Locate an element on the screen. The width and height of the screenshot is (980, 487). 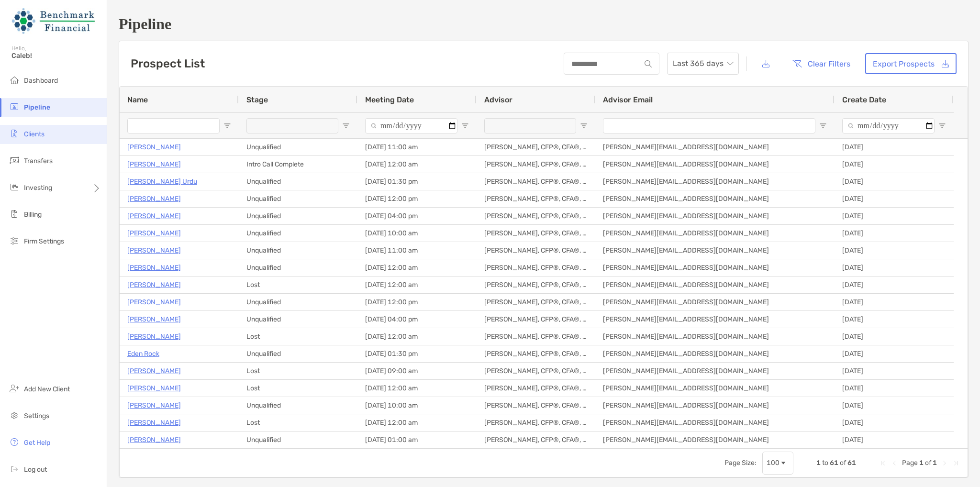
input: Advisor Email Filter Input is located at coordinates (709, 126).